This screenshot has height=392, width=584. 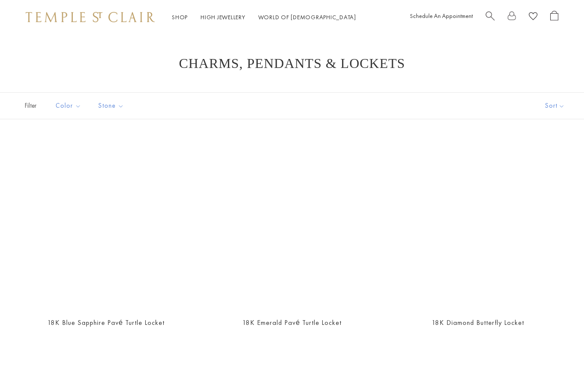 What do you see at coordinates (264, 17) in the screenshot?
I see `nav: Main navigation` at bounding box center [264, 17].